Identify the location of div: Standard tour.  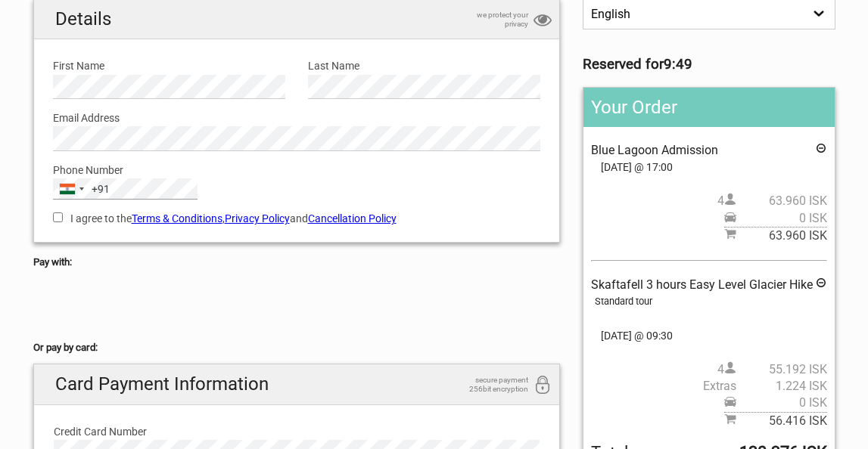
(710, 302).